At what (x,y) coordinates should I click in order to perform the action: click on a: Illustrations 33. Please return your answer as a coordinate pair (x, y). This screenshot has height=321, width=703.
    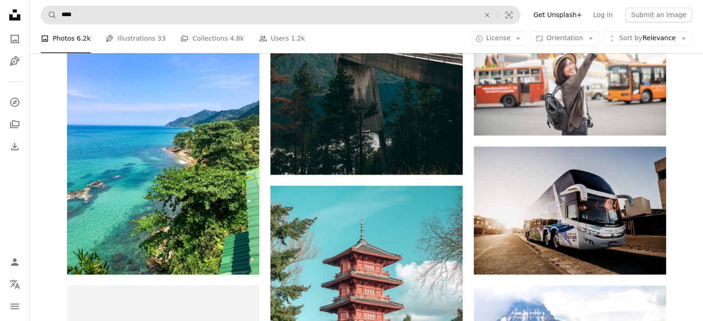
    Looking at the image, I should click on (135, 39).